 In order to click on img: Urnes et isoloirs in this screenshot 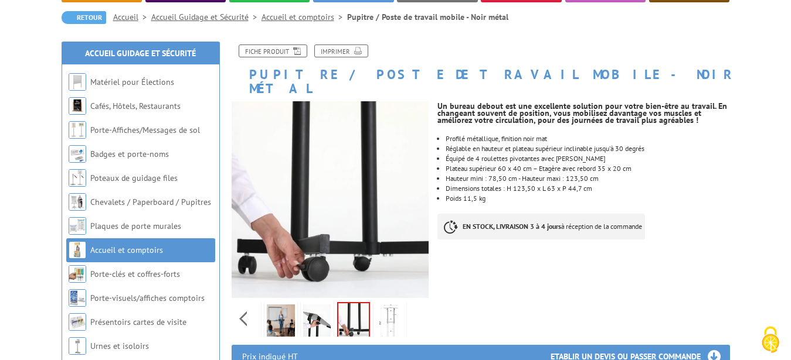, I will do `click(77, 346)`.